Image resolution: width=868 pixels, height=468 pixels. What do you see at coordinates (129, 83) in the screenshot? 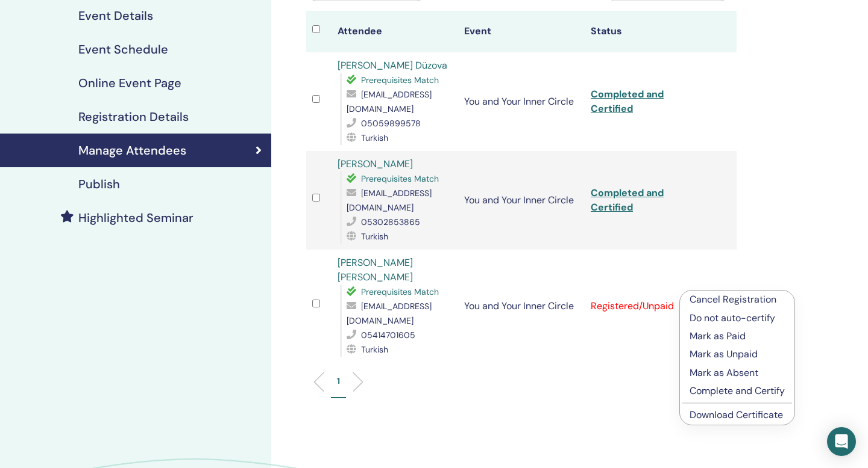
I see `h4: Online Event Page` at bounding box center [129, 83].